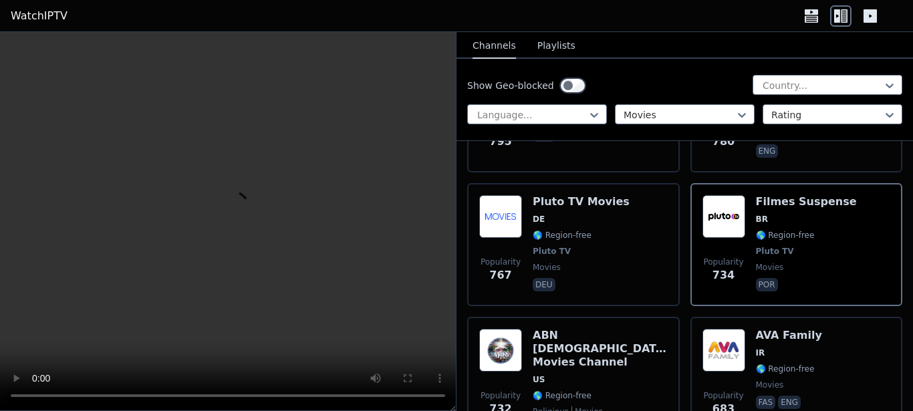  What do you see at coordinates (539, 380) in the screenshot?
I see `span: US` at bounding box center [539, 380].